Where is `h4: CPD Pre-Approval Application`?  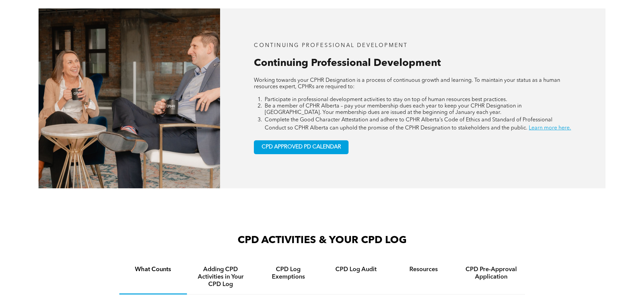 h4: CPD Pre-Approval Application is located at coordinates (491, 273).